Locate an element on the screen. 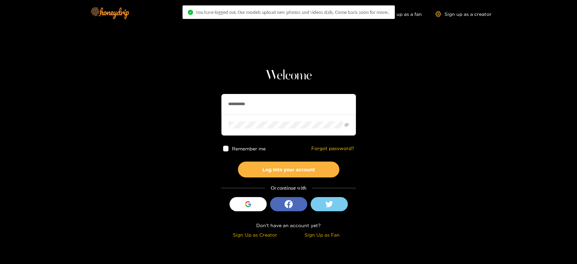  div: Sign Up as Fan is located at coordinates (322, 234).